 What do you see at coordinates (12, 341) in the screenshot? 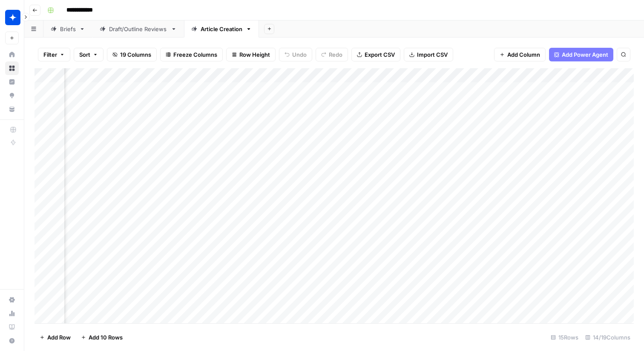
I see `button: Help + Support` at bounding box center [12, 341].